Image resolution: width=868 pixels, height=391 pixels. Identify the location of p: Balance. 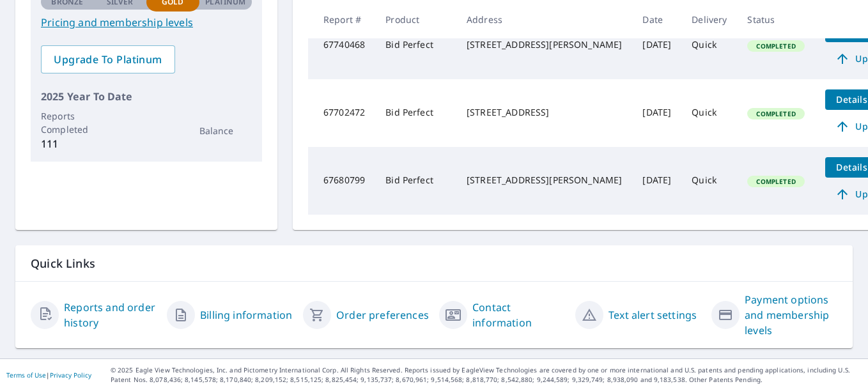
(226, 131).